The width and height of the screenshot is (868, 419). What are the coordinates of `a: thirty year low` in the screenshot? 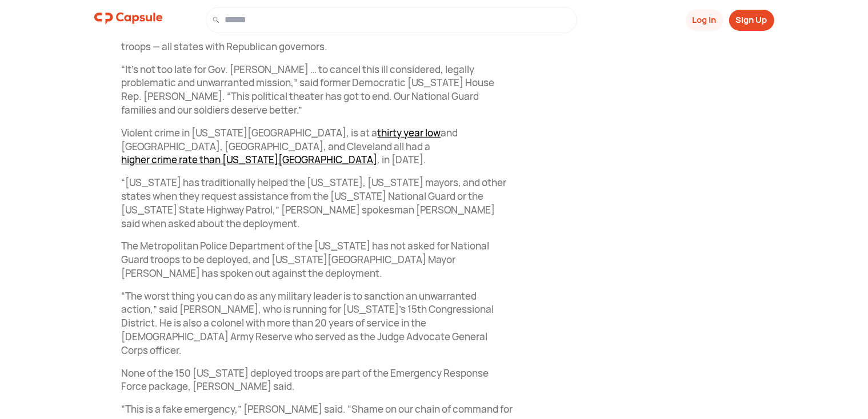 It's located at (409, 132).